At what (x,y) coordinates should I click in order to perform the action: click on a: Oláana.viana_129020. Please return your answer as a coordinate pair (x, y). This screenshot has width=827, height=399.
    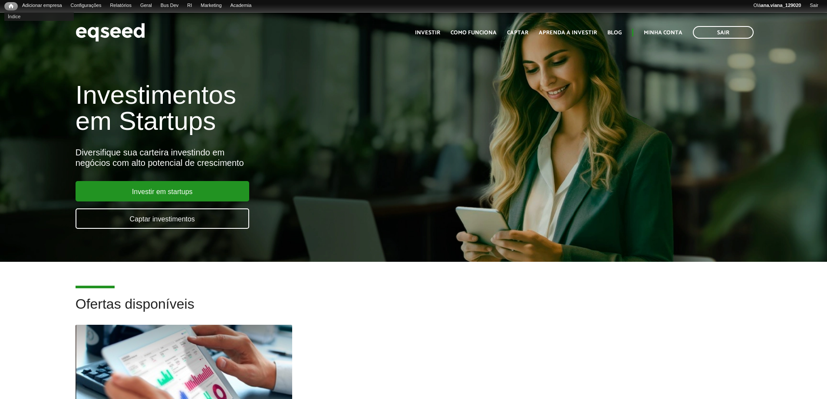
    Looking at the image, I should click on (778, 6).